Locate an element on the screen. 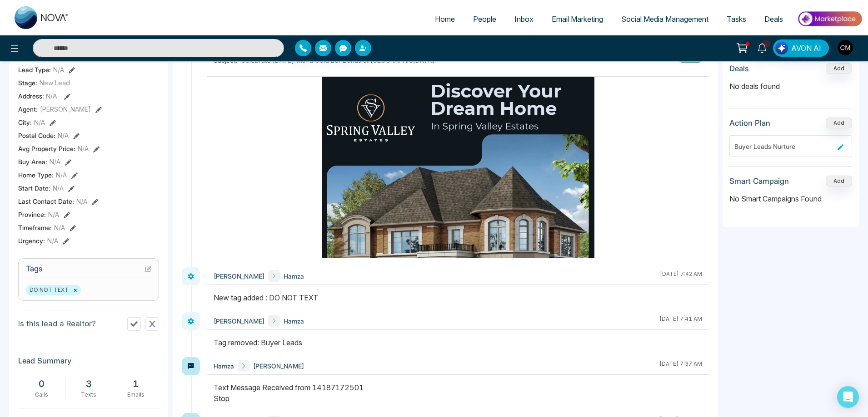 Image resolution: width=868 pixels, height=417 pixels. a: Home is located at coordinates (445, 19).